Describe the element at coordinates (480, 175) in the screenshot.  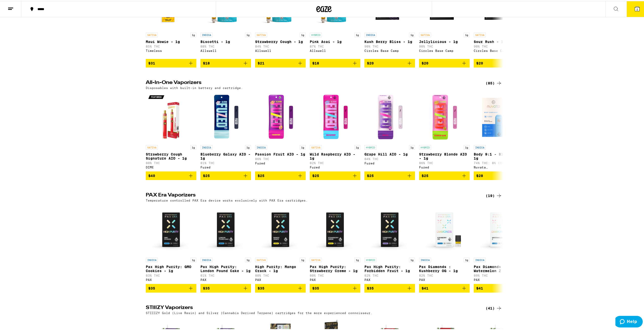
I see `span: $28` at that location.